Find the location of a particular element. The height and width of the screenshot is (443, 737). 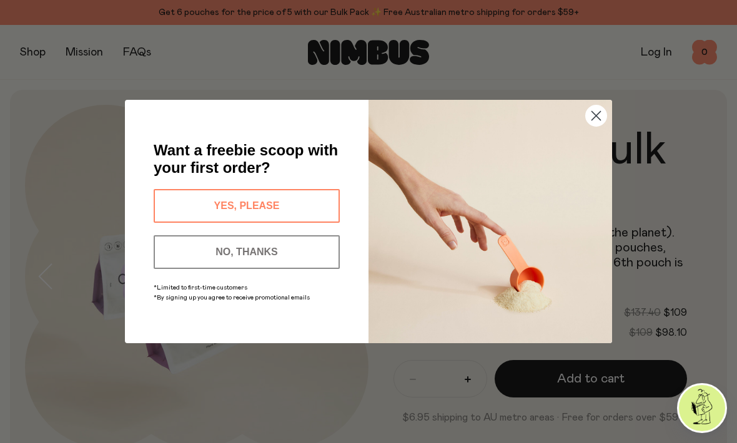

img: agent is located at coordinates (702, 408).